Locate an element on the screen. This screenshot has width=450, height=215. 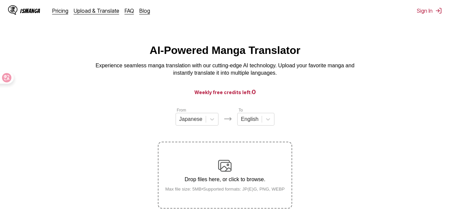
label: To is located at coordinates (241, 110).